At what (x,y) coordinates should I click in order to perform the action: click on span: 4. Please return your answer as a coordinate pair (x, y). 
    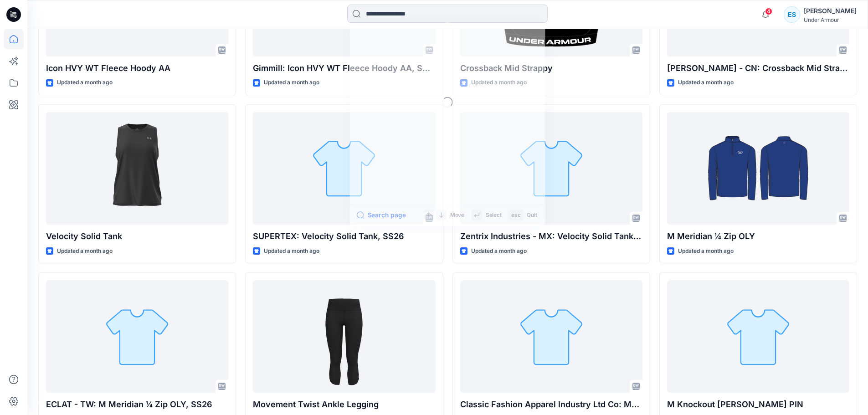
    Looking at the image, I should click on (769, 11).